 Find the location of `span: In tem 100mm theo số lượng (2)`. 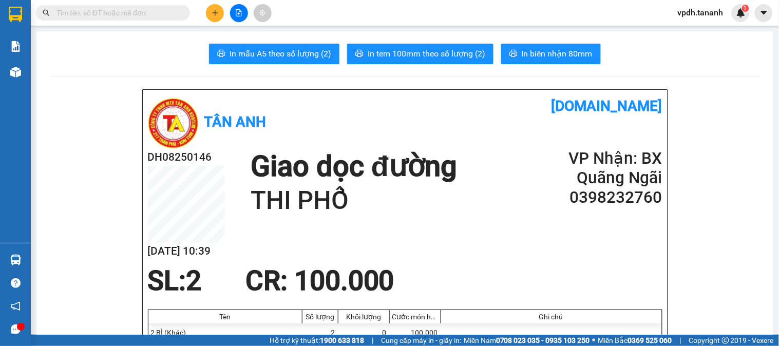

span: In tem 100mm theo số lượng (2) is located at coordinates (426, 53).